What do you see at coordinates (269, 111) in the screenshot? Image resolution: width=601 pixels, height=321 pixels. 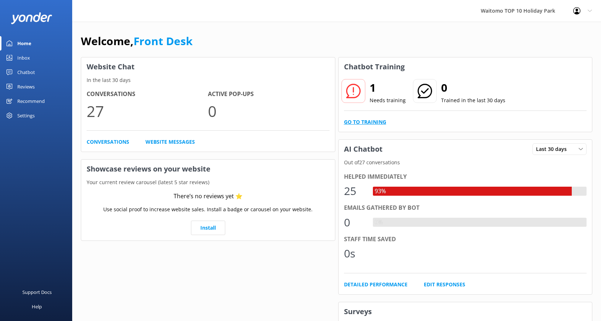 I see `p: 0` at bounding box center [269, 111].